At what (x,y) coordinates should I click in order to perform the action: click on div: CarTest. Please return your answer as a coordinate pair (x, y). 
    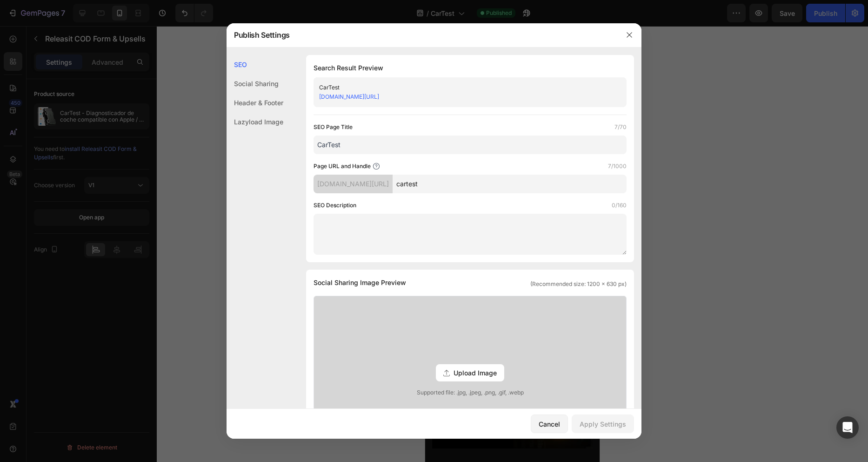
    Looking at the image, I should click on (463, 88).